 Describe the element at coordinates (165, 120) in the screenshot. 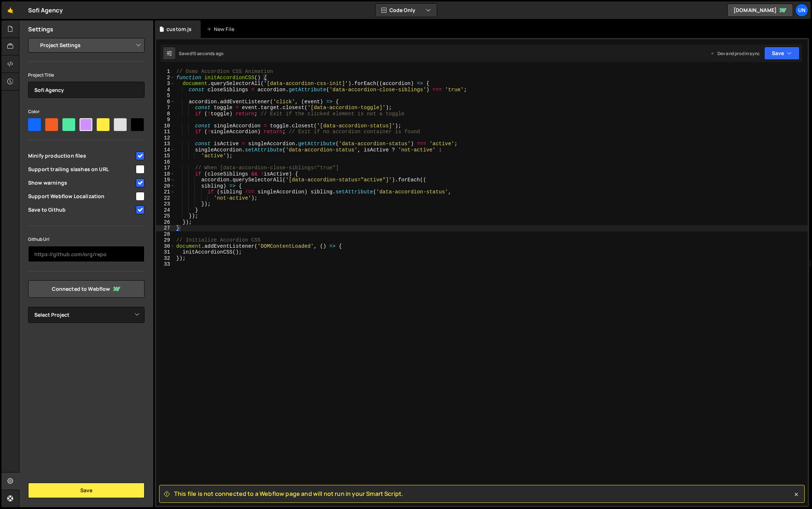

I see `div: 9` at that location.